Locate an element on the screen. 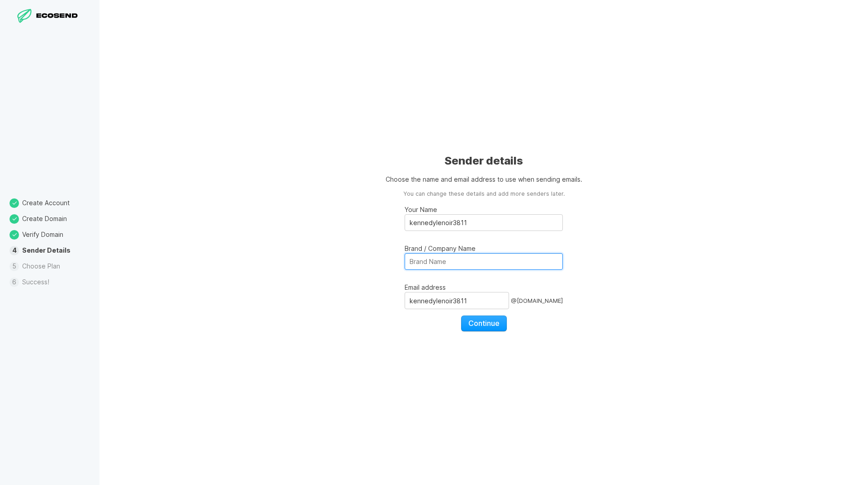 The width and height of the screenshot is (868, 485). input: Brand / Company Name is located at coordinates (483, 261).